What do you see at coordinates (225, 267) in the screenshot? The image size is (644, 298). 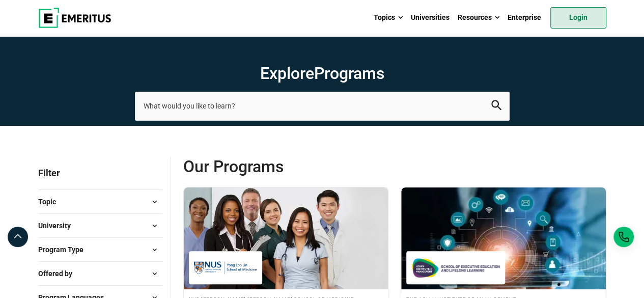 I see `img: NUS Yong Loo Lin School of Medicine` at bounding box center [225, 267].